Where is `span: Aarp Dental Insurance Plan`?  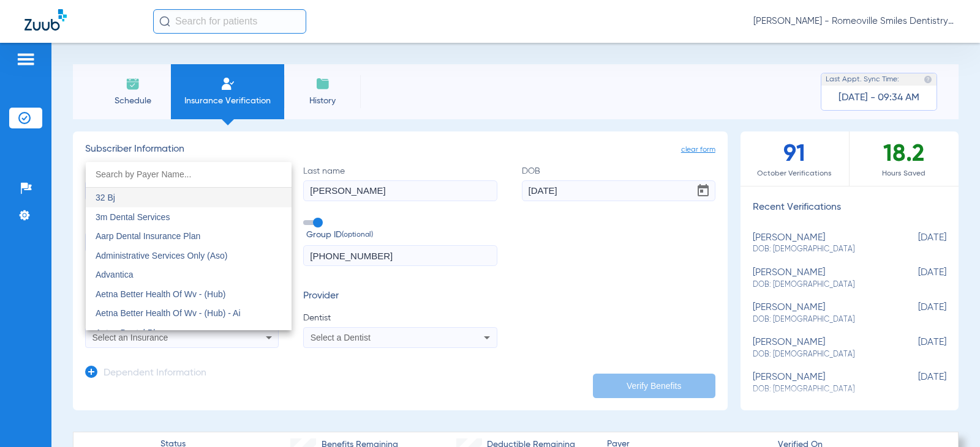 span: Aarp Dental Insurance Plan is located at coordinates (148, 236).